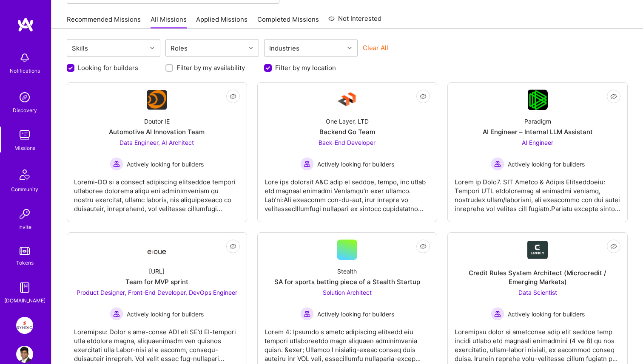  Describe the element at coordinates (25, 214) in the screenshot. I see `img: Invite` at that location.